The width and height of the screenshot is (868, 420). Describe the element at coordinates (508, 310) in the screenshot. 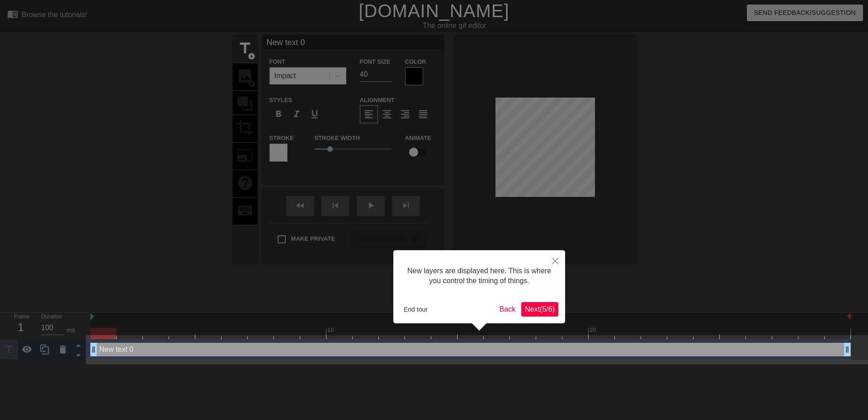

I see `button: Back` at that location.